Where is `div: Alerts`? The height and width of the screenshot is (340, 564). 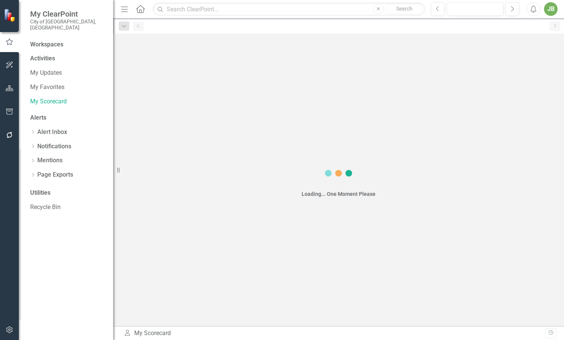
div: Alerts is located at coordinates (68, 118).